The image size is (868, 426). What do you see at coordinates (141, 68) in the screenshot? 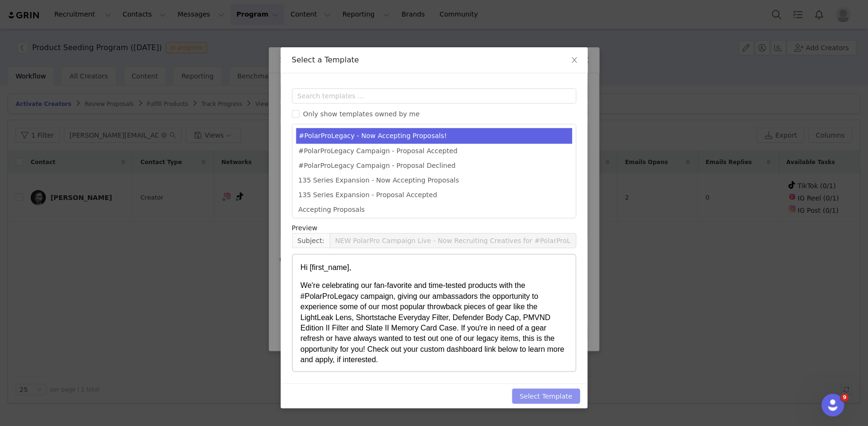
I see `p: We're celebrating our fan-favorite and time-tested products with the #PolarProLegacy campaign, gi...` at bounding box center [141, 68].